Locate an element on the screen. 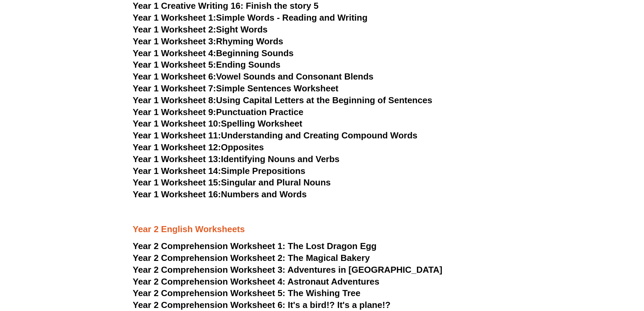  a: Year 1 Creative Writing 16: Finish the story 5 is located at coordinates (226, 6).